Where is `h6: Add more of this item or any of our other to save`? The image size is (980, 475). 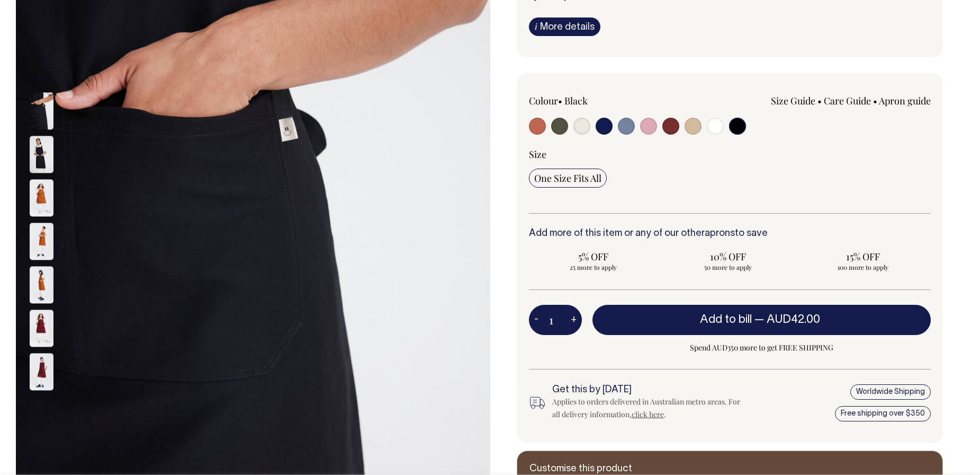 h6: Add more of this item or any of our other to save is located at coordinates (730, 234).